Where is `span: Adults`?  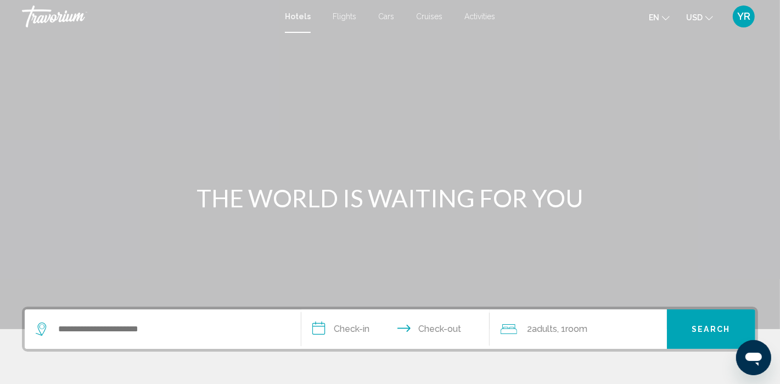
span: Adults is located at coordinates (545, 329).